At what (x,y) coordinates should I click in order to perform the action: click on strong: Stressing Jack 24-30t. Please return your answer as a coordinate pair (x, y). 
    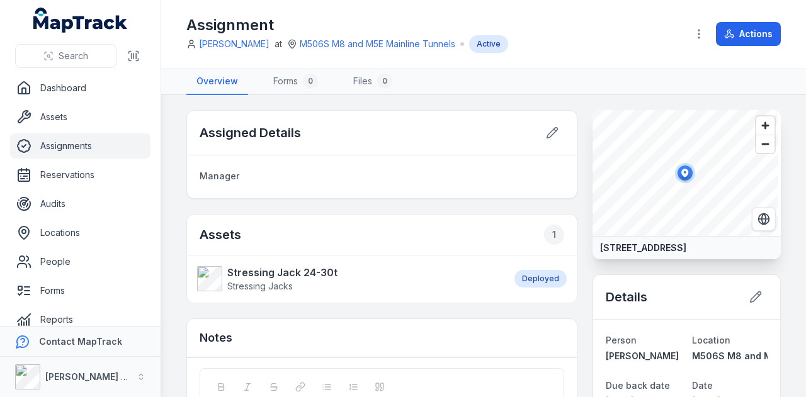
    Looking at the image, I should click on (282, 273).